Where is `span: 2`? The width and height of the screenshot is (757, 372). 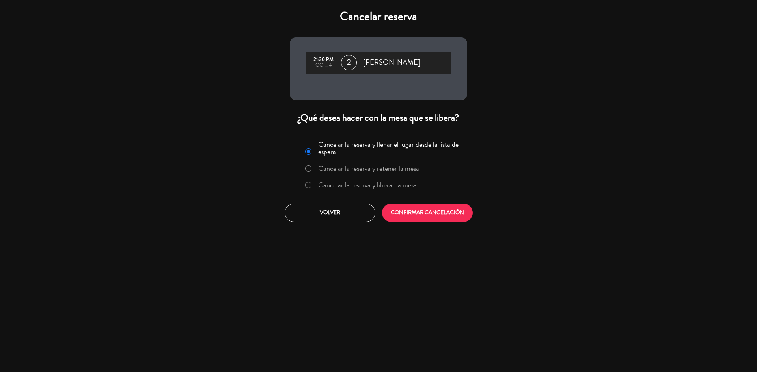 span: 2 is located at coordinates (349, 63).